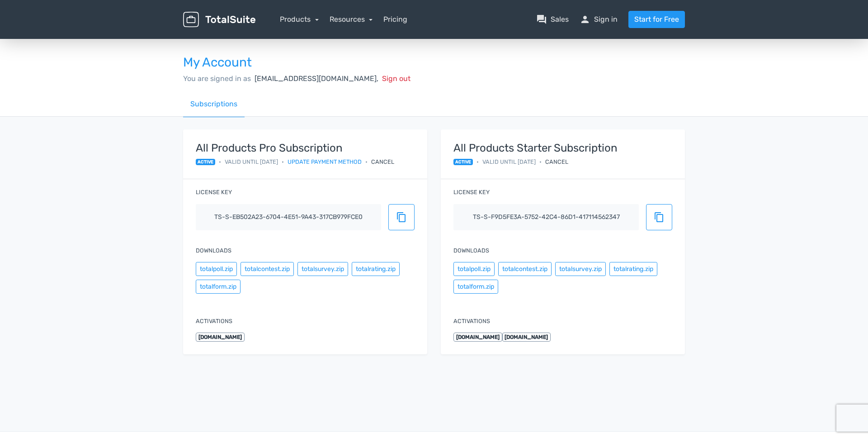 The image size is (868, 438). What do you see at coordinates (395, 20) in the screenshot?
I see `a: Pricing` at bounding box center [395, 20].